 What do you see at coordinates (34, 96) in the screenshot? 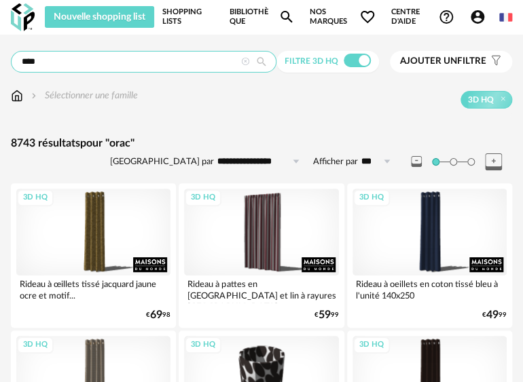
I see `img: svg+xml;base64,PHN2ZyB3aWR0aD0iMTYiIGhlaWdodD0iMTYiIHZpZXdCb3g9IjAgMCAxNiAxNiIgZmlsbD0ibm9uZSIgeG...` at bounding box center [34, 96].